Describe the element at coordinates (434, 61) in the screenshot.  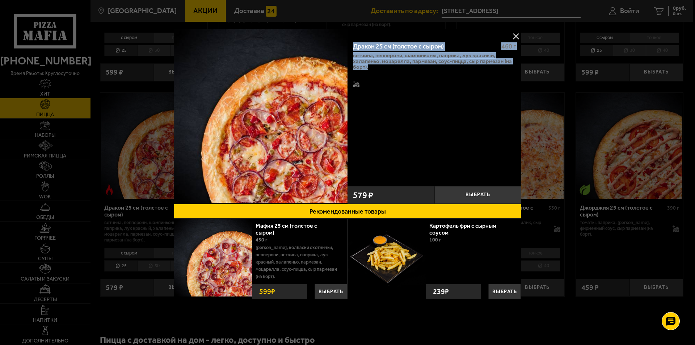
I see `p: ветчина, пепперони, шампиньоны, паприка, лук красный, халапеньо, моцарелла, пармезан, соус-пицца,...` at that location.